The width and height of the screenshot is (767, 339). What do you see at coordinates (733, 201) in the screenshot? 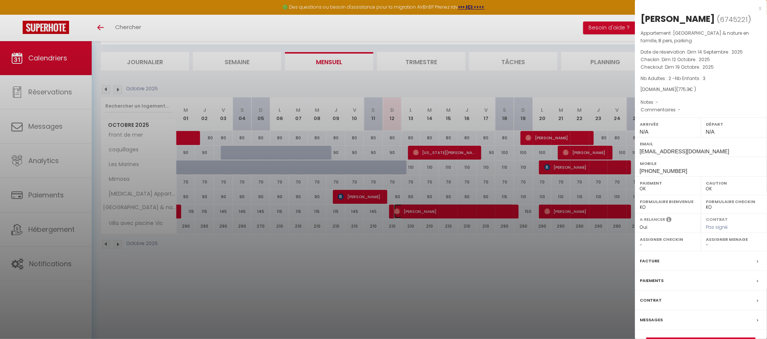
I see `label: Formulaire Checkin` at bounding box center [733, 201].